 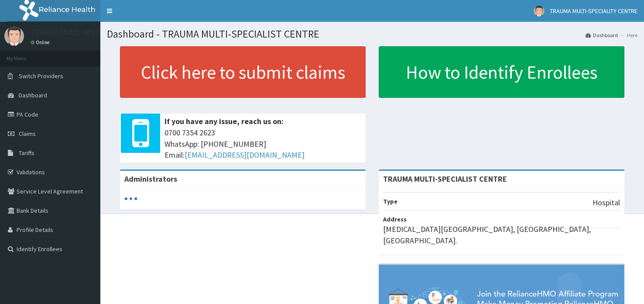 I want to click on span: TRAUMA MULTI-SPECIALITY CENTRE, so click(x=593, y=11).